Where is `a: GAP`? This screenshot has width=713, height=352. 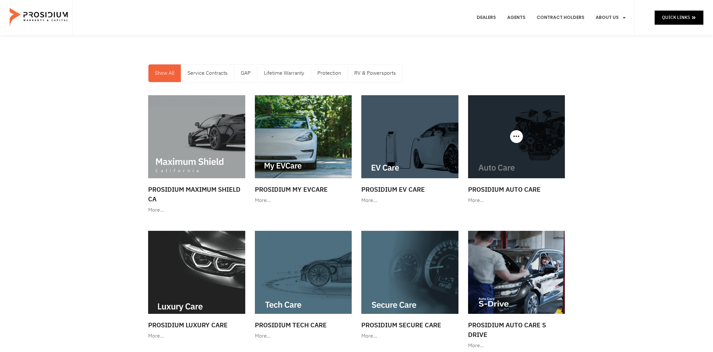 a: GAP is located at coordinates (246, 73).